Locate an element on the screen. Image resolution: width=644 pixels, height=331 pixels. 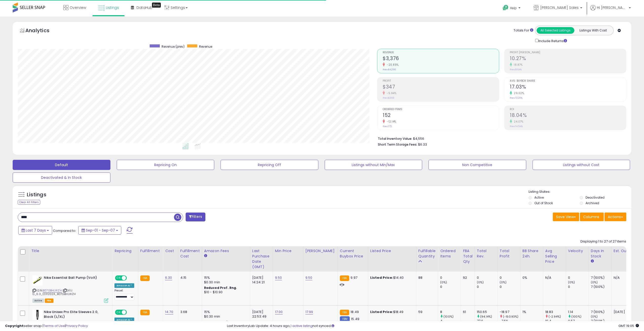
h2: $347 is located at coordinates (441, 87).